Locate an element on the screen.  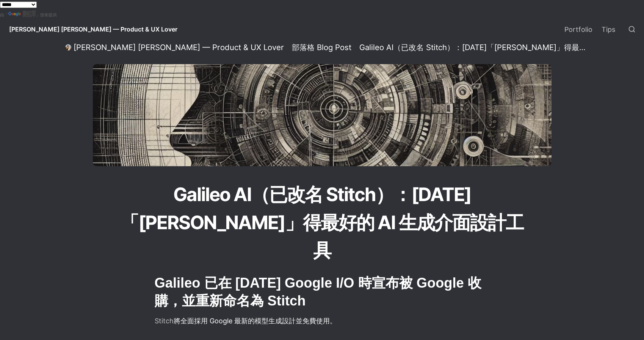
a: 部落格 Blog Post is located at coordinates (321, 47).